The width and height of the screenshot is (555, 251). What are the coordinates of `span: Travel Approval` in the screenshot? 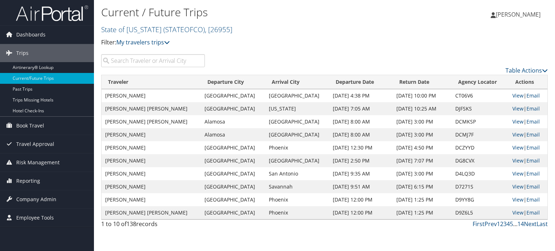 It's located at (35, 144).